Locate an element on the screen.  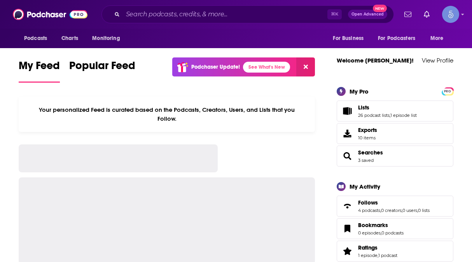
span: Charts is located at coordinates (70, 38).